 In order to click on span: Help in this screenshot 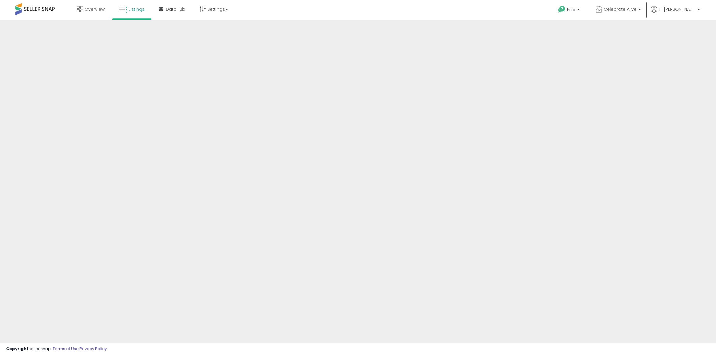, I will do `click(571, 10)`.